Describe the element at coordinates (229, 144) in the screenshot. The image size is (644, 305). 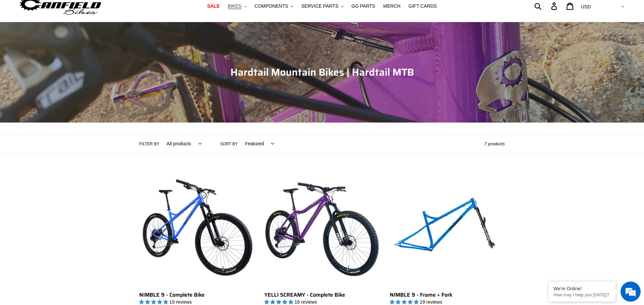
I see `label: Sort by` at that location.